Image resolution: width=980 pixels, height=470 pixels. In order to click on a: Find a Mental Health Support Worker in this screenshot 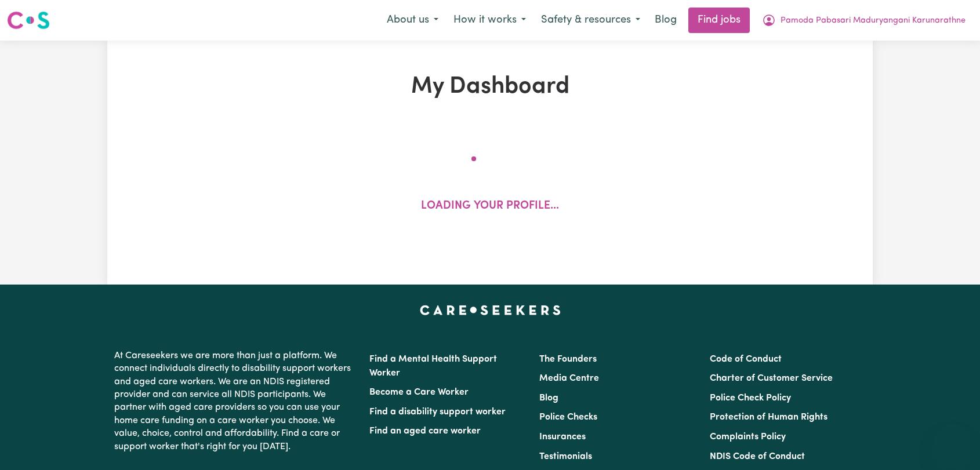, I will do `click(433, 366)`.